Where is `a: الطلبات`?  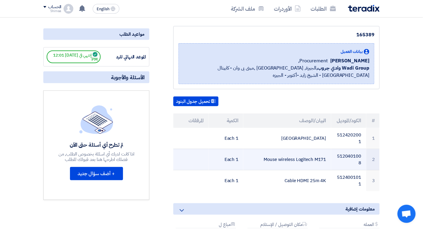 a: الطلبات is located at coordinates (323, 8).